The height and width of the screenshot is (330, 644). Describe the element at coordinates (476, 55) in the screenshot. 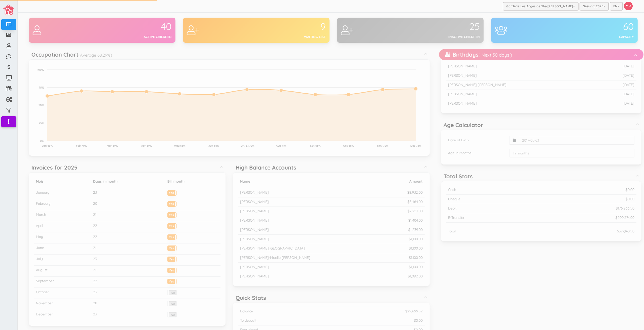

I see `h5: Birthdays` at that location.